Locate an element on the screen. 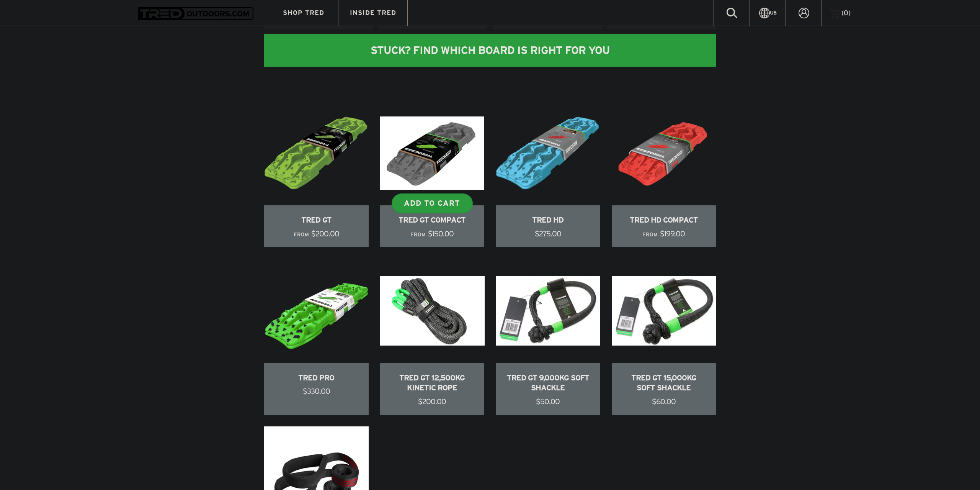 This screenshot has height=490, width=980. img: cart-icon is located at coordinates (834, 12).